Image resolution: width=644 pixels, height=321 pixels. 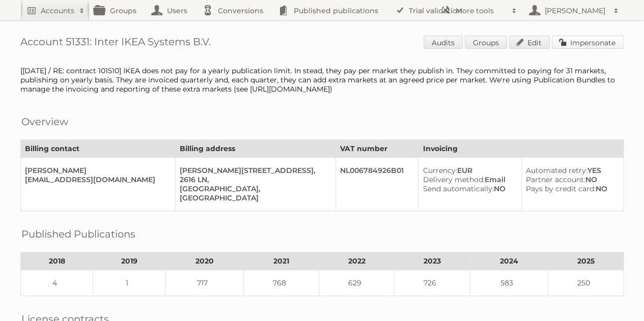 What do you see at coordinates (586, 261) in the screenshot?
I see `th: 2025` at bounding box center [586, 261].